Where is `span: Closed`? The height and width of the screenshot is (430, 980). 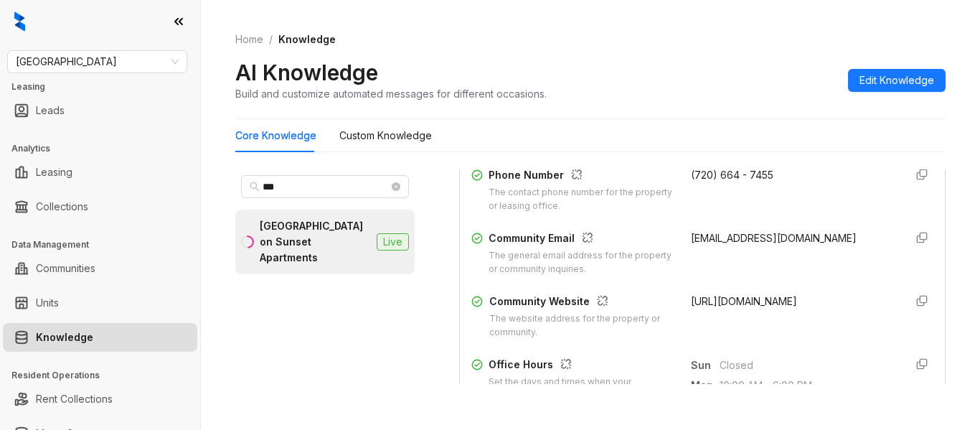 span: Closed is located at coordinates (806, 365).